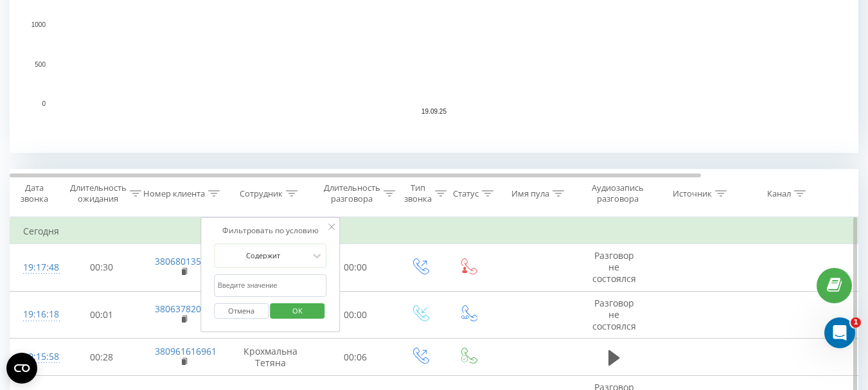 This screenshot has width=868, height=390. I want to click on td: 00:06, so click(355, 358).